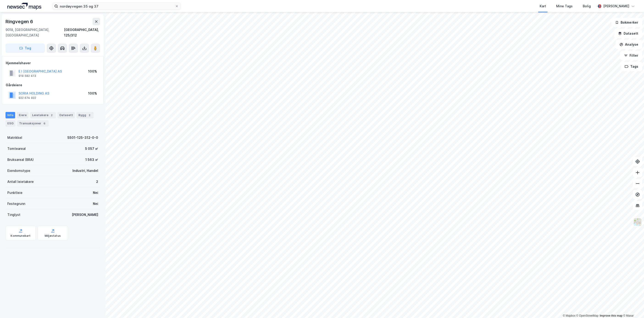 Image resolution: width=644 pixels, height=318 pixels. I want to click on div: Miljøstatus, so click(53, 236).